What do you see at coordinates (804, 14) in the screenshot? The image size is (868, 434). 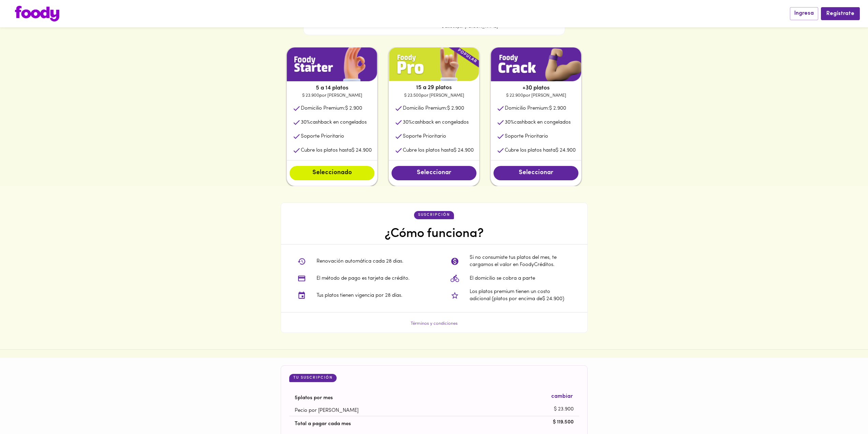 I see `span: Ingresa` at bounding box center [804, 14].